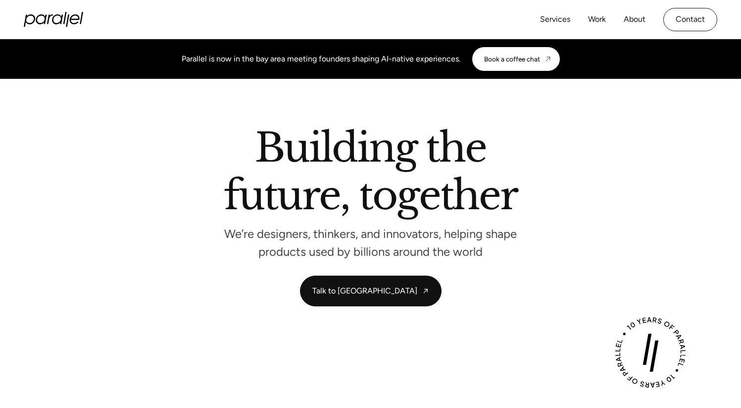 This screenshot has width=741, height=408. Describe the element at coordinates (548, 59) in the screenshot. I see `img: CTA arrow image` at that location.